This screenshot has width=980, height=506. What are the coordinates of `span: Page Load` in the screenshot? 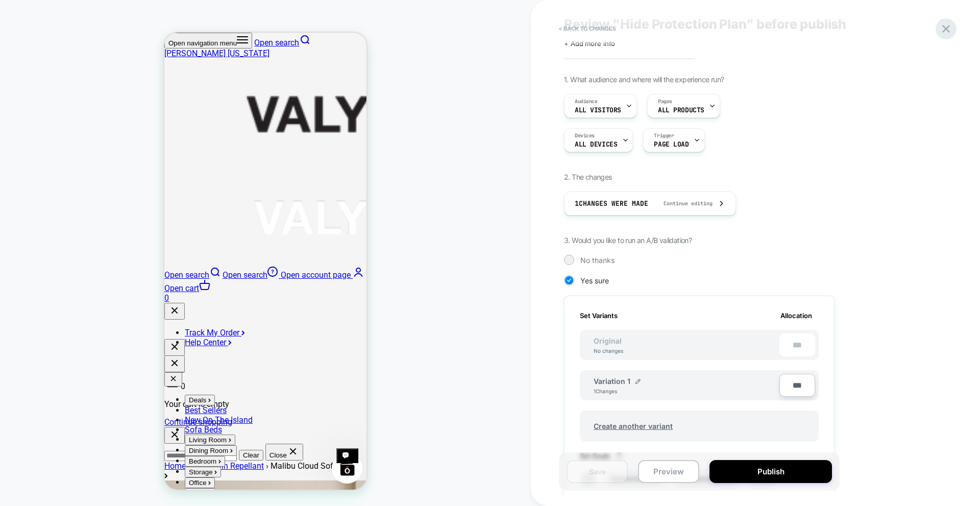 It's located at (671, 144).